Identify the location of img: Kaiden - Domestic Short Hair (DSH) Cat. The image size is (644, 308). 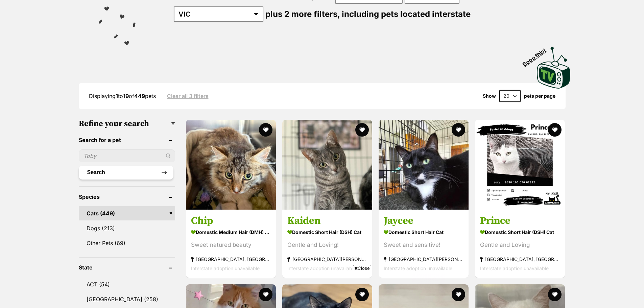
(327, 165).